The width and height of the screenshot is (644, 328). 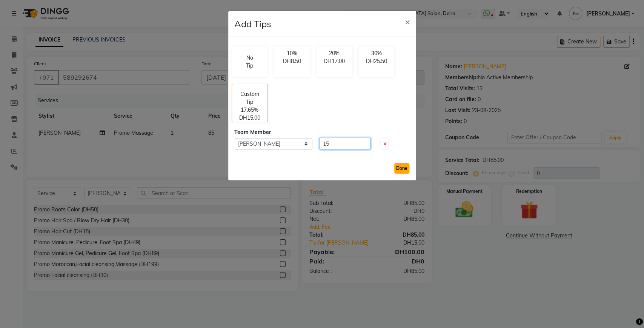 What do you see at coordinates (249, 117) in the screenshot?
I see `p: DH15.00` at bounding box center [249, 117].